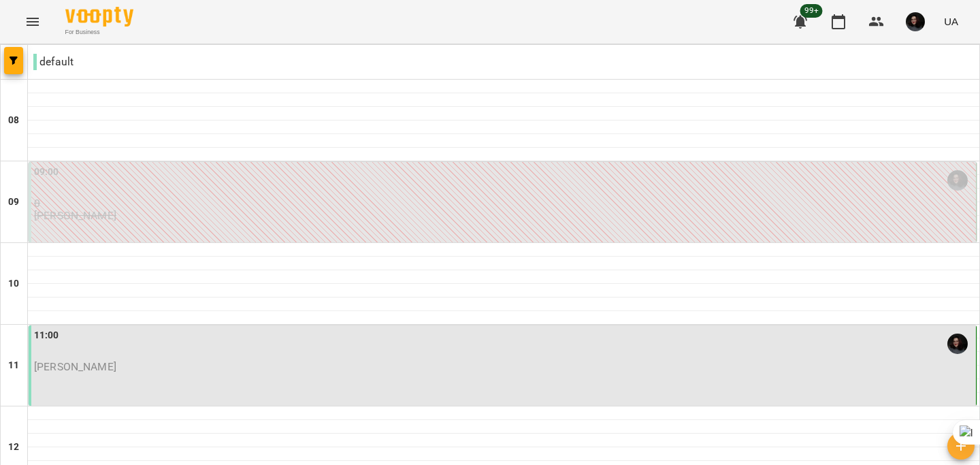 The image size is (980, 465). I want to click on p: default, so click(53, 62).